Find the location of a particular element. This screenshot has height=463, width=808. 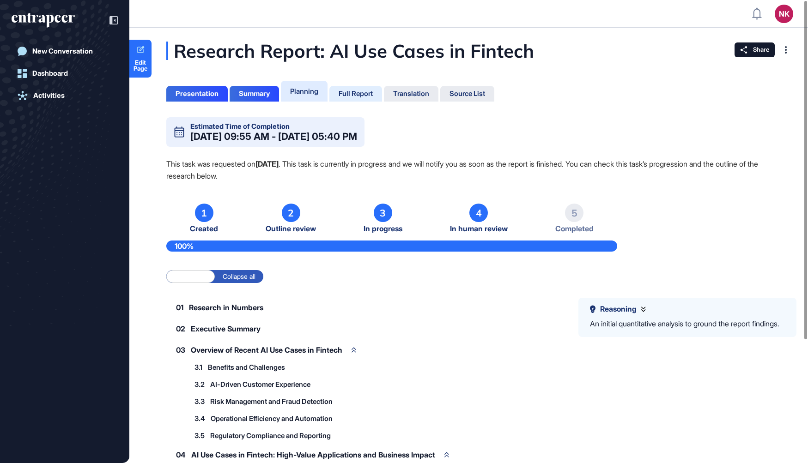

div: New Conversation is located at coordinates (62, 51).